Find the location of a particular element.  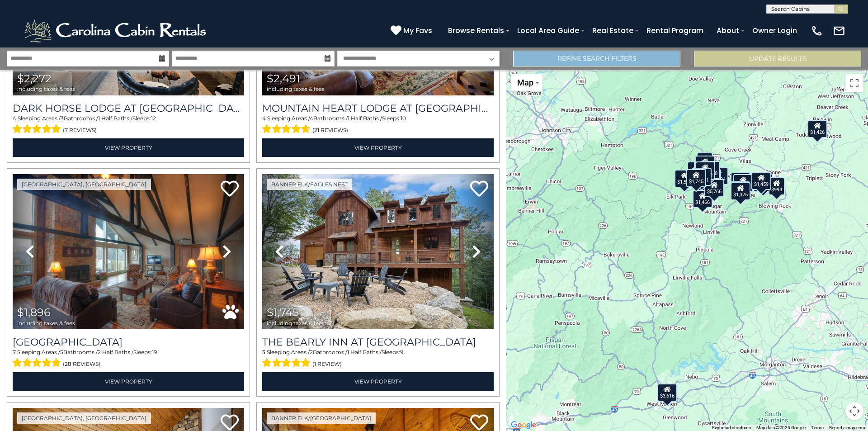

div: $2,536 is located at coordinates (743, 183).